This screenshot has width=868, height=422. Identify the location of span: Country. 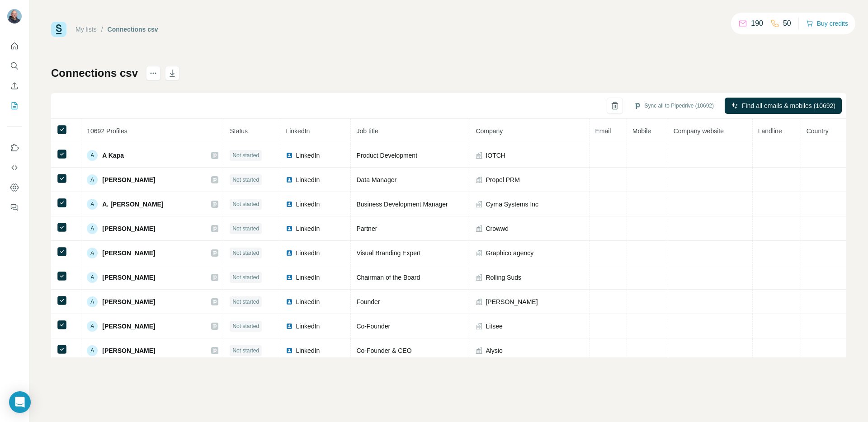
(818, 131).